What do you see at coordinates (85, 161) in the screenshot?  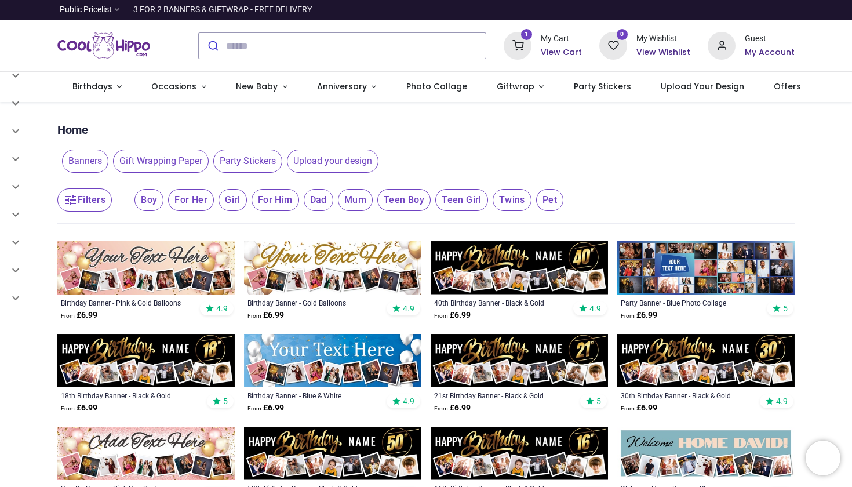 I see `span: Banners` at bounding box center [85, 161].